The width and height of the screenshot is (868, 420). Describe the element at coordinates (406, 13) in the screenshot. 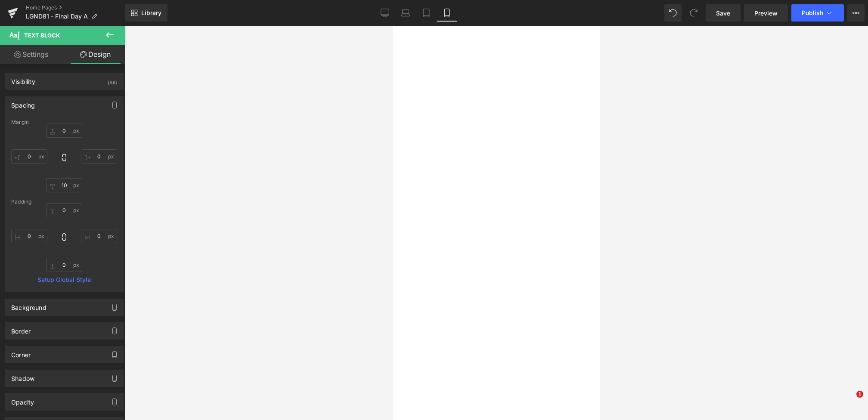

I see `a: Laptop` at that location.